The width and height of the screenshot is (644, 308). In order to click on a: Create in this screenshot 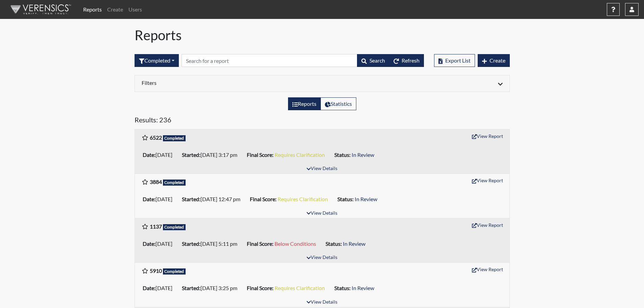, I will do `click(115, 9)`.